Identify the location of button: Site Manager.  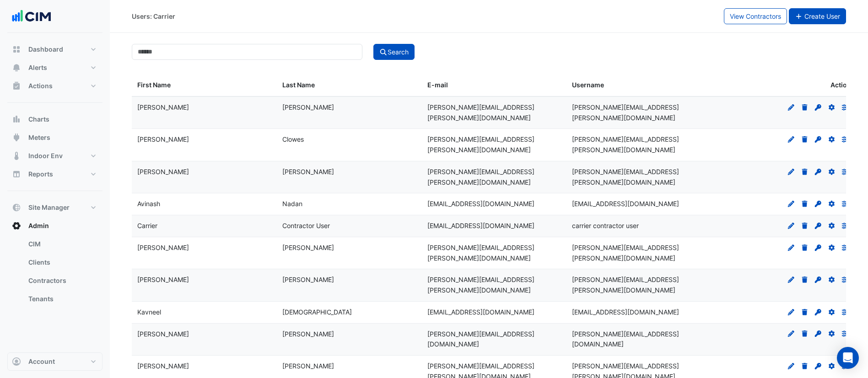
(55, 208).